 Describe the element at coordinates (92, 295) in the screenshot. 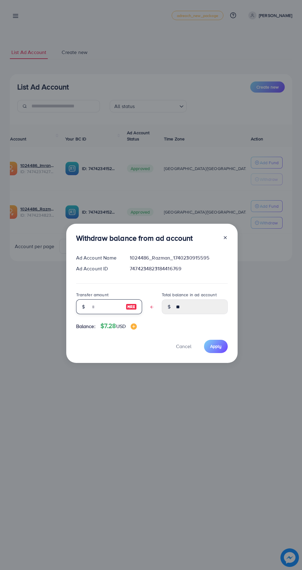

I see `label: Transfer amount` at that location.